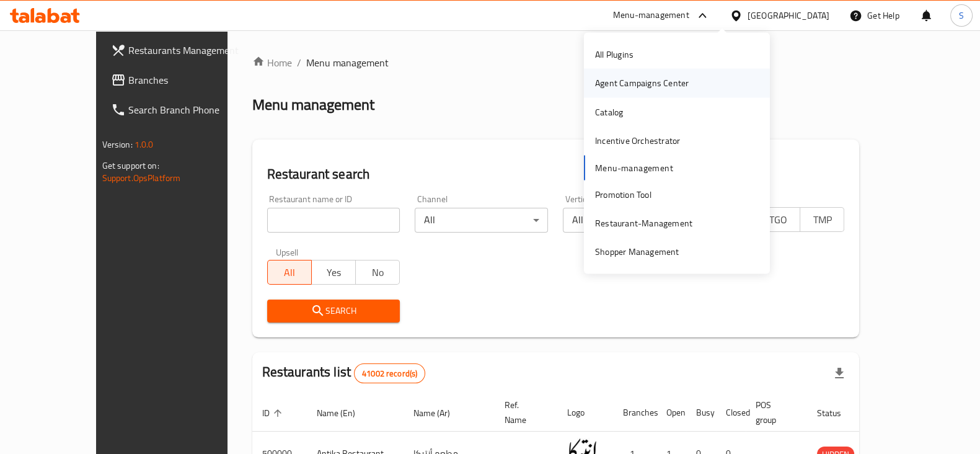  Describe the element at coordinates (440, 413) in the screenshot. I see `span: Name (Ar)` at that location.